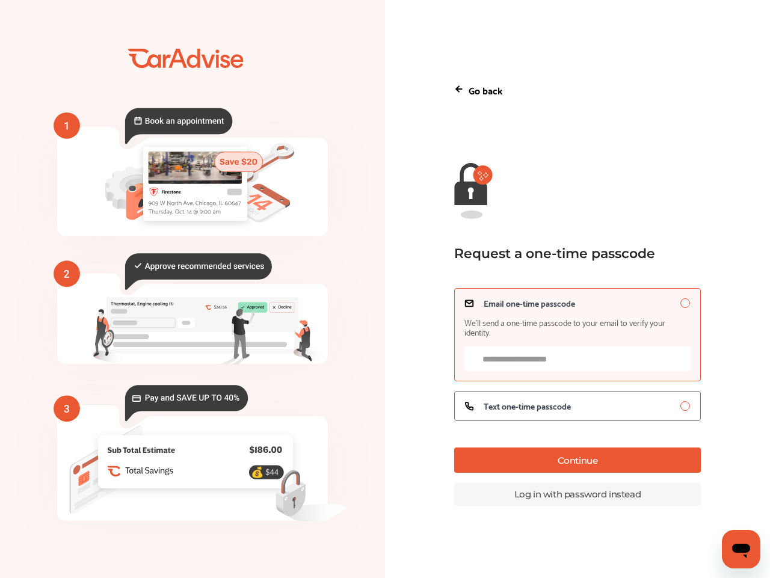 The width and height of the screenshot is (770, 578). Describe the element at coordinates (577, 327) in the screenshot. I see `span: We’ll send a one-time passcode to your email to verify your identity.` at that location.